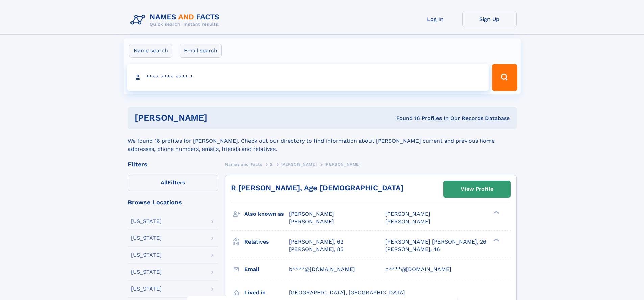 The height and width of the screenshot is (300, 644). I want to click on span: G, so click(271, 164).